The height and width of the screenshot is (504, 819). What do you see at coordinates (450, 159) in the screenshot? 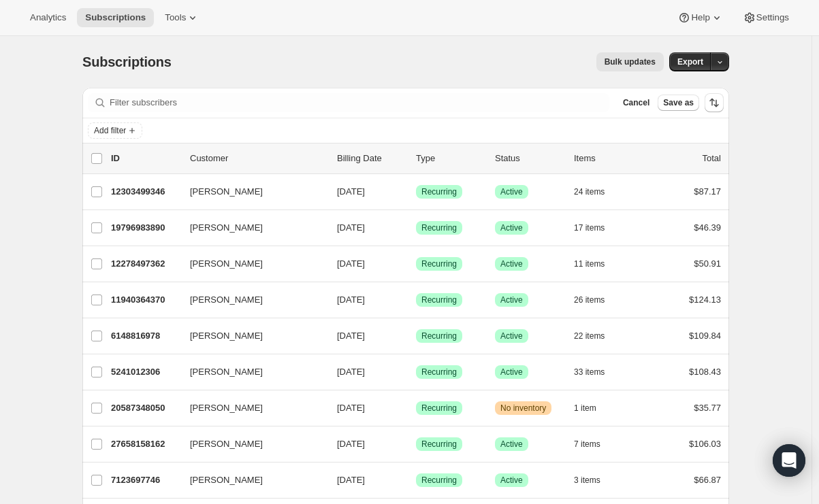
I see `div: Type` at bounding box center [450, 159].